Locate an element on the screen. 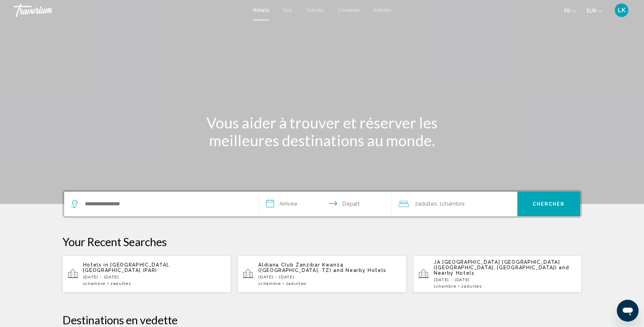 The image size is (644, 327). h1: Vous aider à trouver et réserver les meilleures destinations au monde. is located at coordinates (322, 131).